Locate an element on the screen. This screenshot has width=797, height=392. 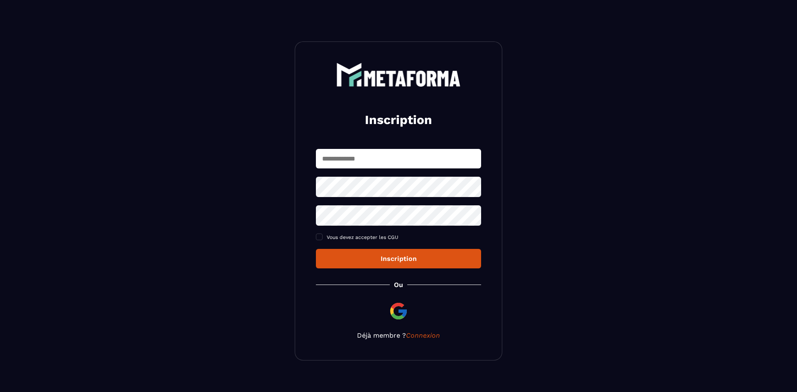
img: google is located at coordinates (398, 311).